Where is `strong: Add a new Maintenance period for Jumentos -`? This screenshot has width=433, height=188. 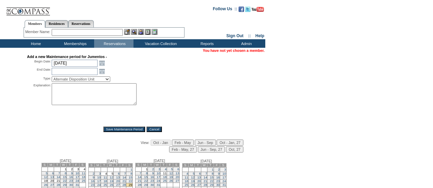 strong: Add a new Maintenance period for Jumentos - is located at coordinates (67, 57).